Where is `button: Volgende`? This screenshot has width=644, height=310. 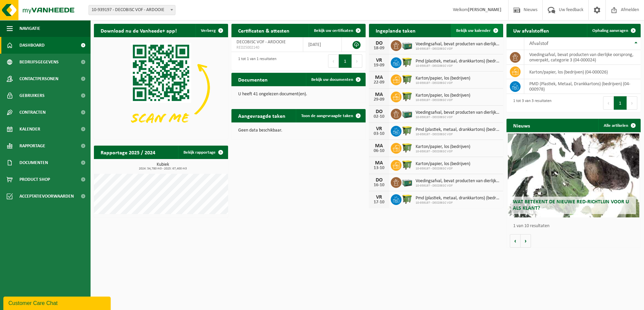
button: Volgende is located at coordinates (525, 241).